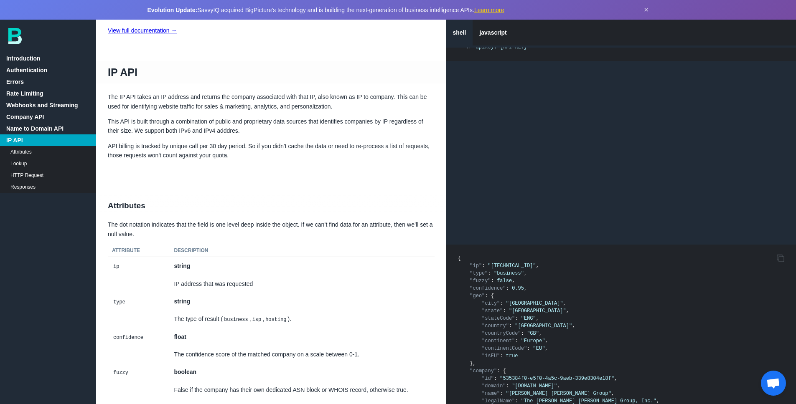 Image resolution: width=796 pixels, height=404 pixels. What do you see at coordinates (504, 349) in the screenshot?
I see `span: "continentCode"` at bounding box center [504, 349].